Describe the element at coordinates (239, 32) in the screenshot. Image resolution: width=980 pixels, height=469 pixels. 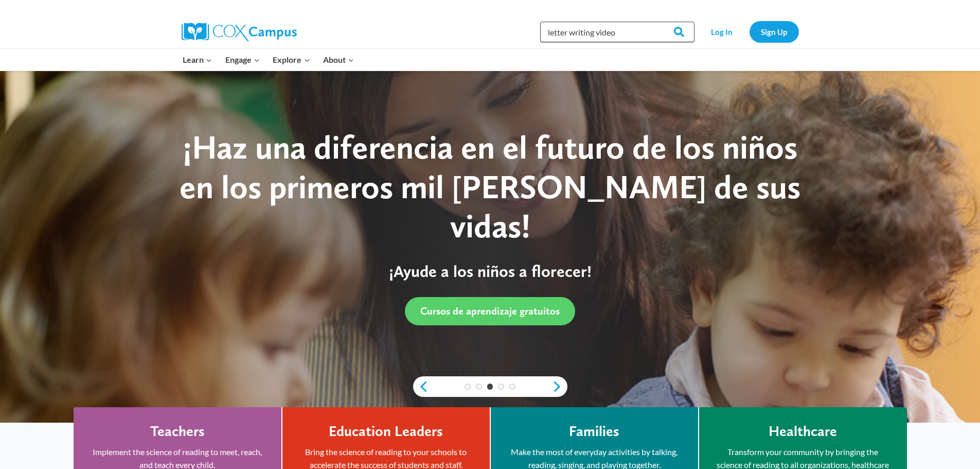
I see `img: Cox Campus` at that location.